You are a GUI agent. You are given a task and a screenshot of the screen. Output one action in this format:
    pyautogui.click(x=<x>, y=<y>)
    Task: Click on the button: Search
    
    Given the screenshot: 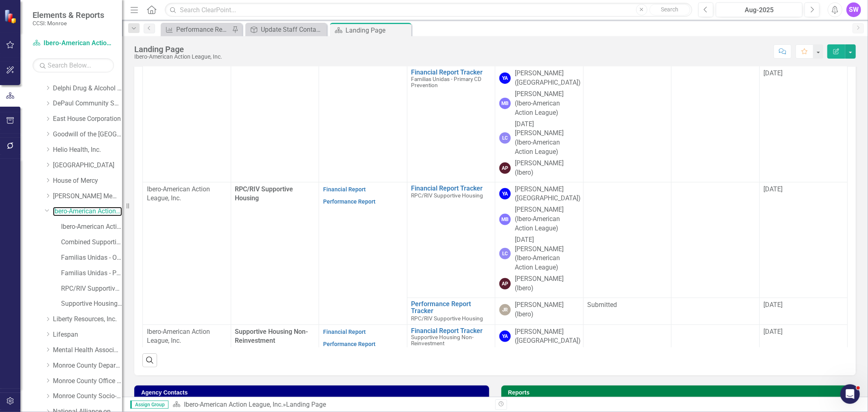 What is the action you would take?
    pyautogui.click(x=670, y=10)
    